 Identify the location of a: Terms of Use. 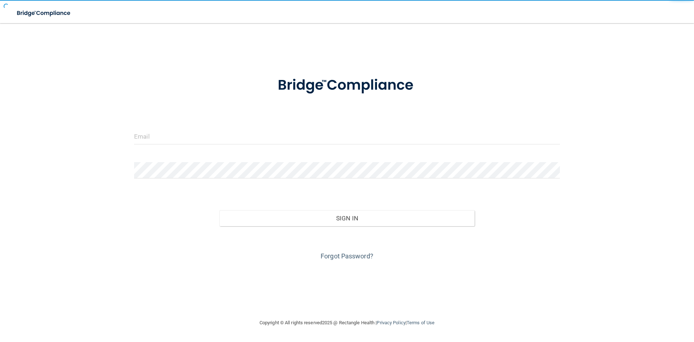
(421, 322).